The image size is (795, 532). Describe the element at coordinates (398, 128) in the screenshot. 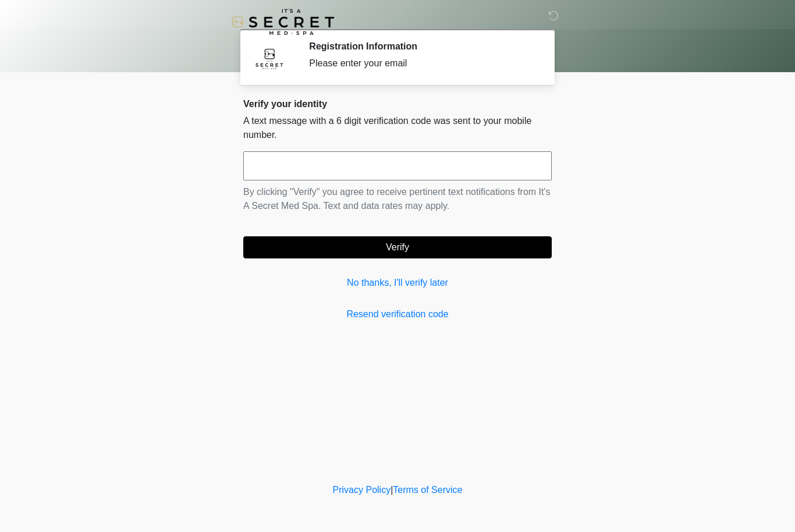

I see `p: A text message with a 6 digit verification code was sent to your mobile number.` at that location.